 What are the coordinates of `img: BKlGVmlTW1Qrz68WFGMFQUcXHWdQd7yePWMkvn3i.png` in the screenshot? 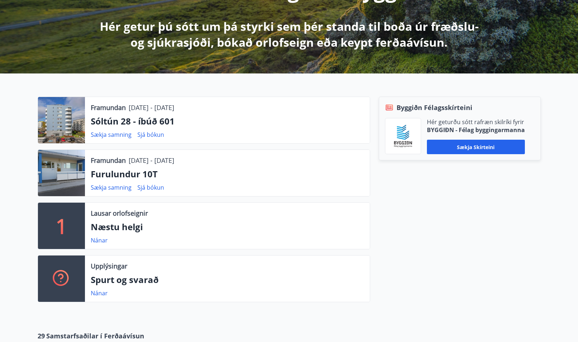 It's located at (403, 136).